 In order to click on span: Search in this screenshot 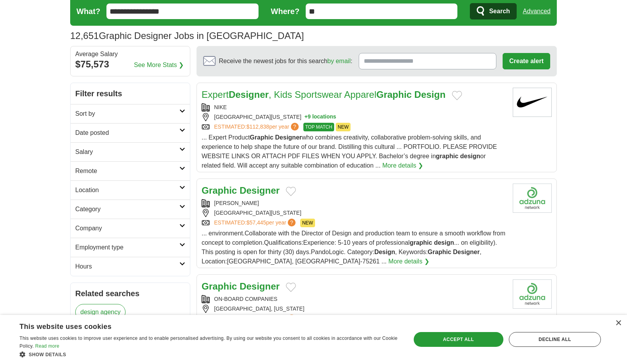, I will do `click(499, 11)`.